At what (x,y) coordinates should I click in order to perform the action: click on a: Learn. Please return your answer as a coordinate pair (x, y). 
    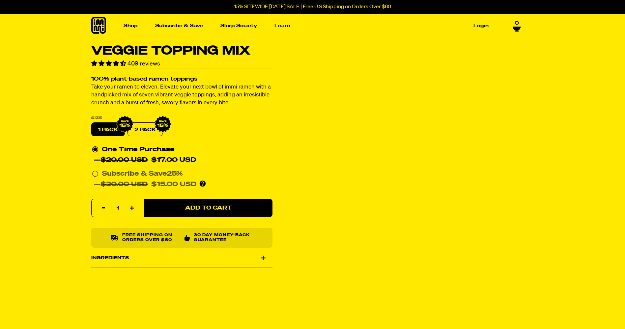
    Looking at the image, I should click on (282, 26).